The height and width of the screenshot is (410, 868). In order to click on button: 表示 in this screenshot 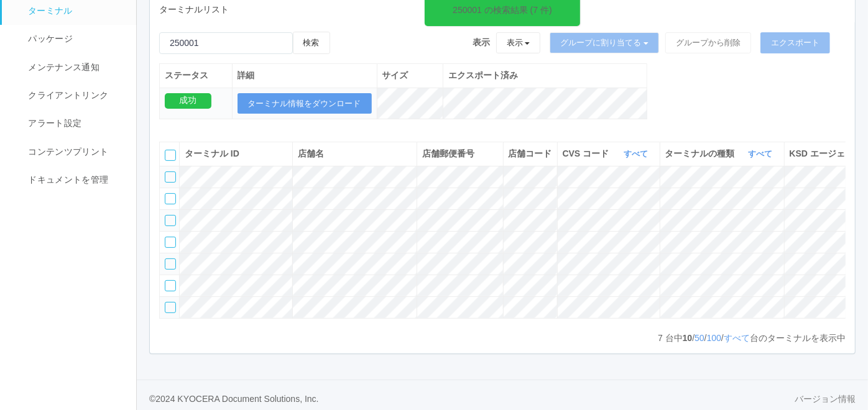, I will do `click(519, 43)`.